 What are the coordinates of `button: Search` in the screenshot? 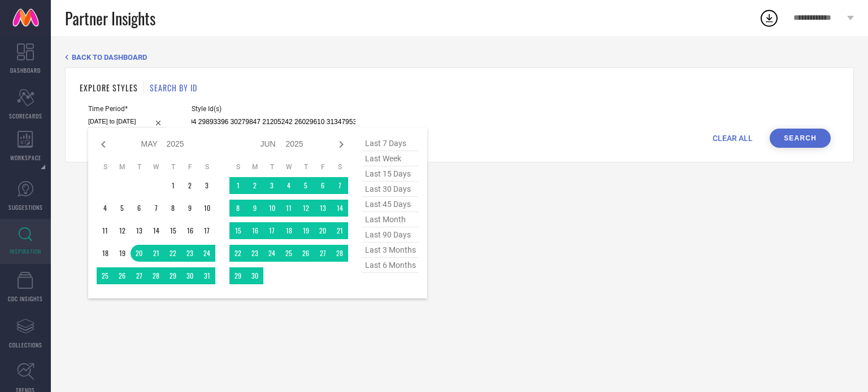 It's located at (800, 138).